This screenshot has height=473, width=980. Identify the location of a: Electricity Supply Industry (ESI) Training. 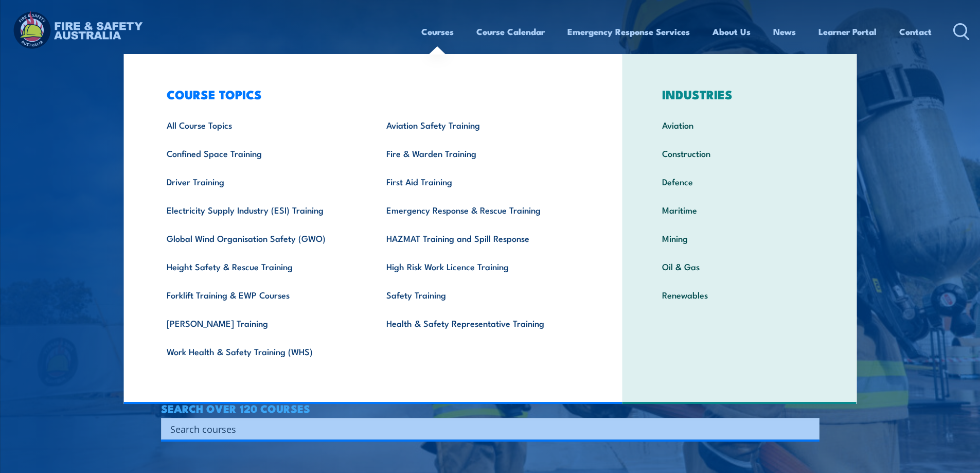
(260, 209).